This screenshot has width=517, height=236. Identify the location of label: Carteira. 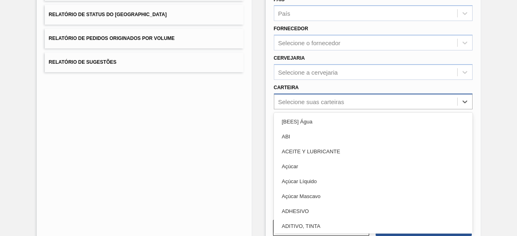
(287, 88).